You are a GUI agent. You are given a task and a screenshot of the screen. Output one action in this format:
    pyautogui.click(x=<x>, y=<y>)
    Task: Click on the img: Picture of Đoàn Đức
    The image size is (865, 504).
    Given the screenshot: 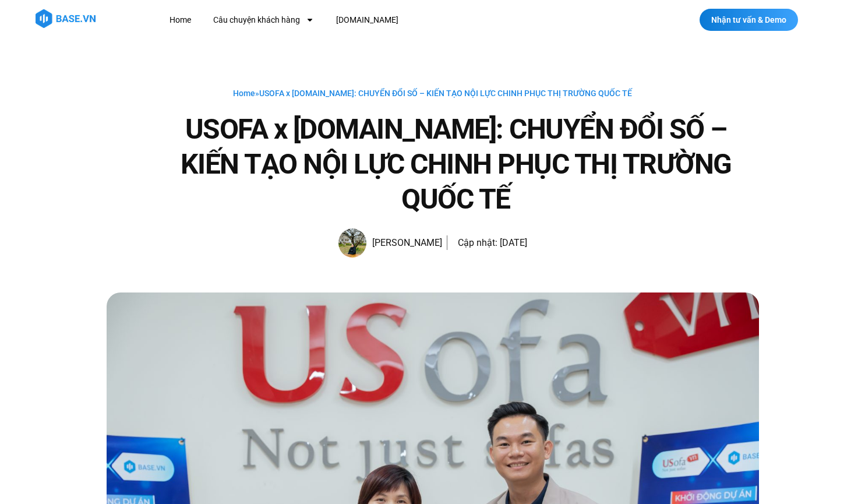 What is the action you would take?
    pyautogui.click(x=353, y=243)
    